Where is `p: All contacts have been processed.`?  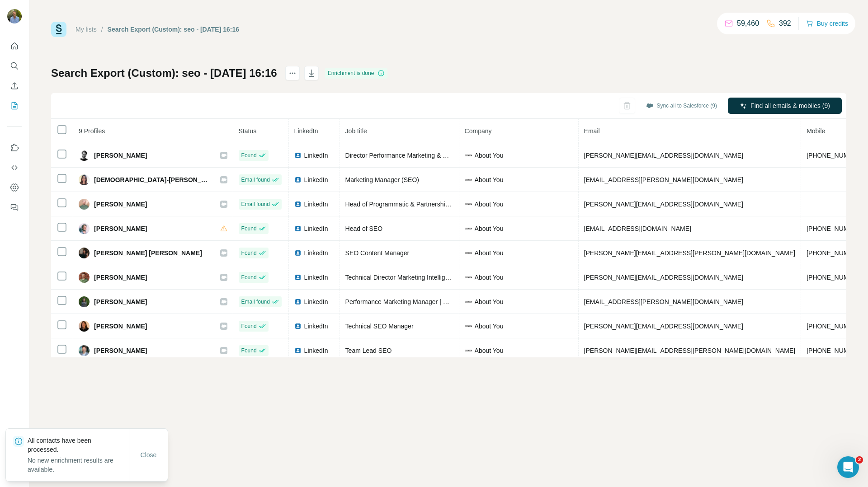 p: All contacts have been processed. is located at coordinates (79, 445).